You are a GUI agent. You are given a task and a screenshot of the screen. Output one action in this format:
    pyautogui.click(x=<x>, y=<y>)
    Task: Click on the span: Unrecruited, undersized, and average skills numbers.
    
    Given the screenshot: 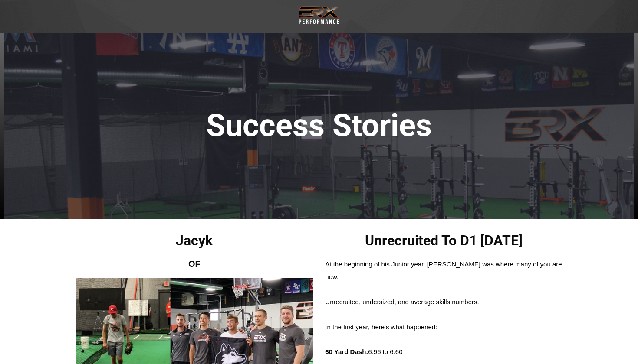 What is the action you would take?
    pyautogui.click(x=402, y=302)
    